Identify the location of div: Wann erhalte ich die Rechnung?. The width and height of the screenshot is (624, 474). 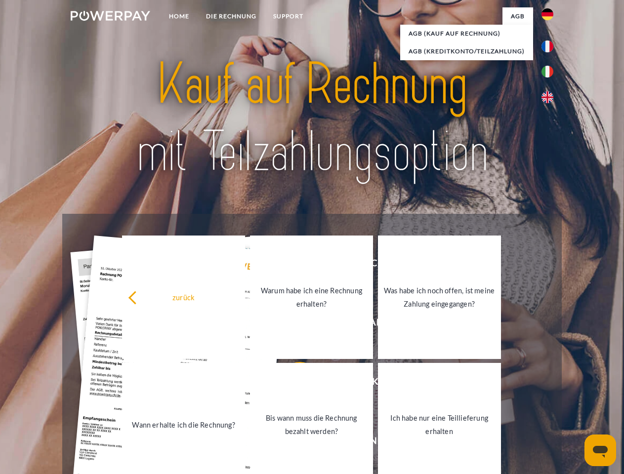
(183, 424).